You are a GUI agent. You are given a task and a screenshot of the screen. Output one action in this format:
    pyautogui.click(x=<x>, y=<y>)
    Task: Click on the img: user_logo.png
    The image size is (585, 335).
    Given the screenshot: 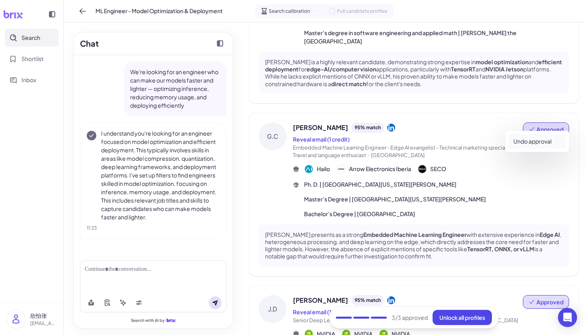 What is the action you would take?
    pyautogui.click(x=16, y=319)
    